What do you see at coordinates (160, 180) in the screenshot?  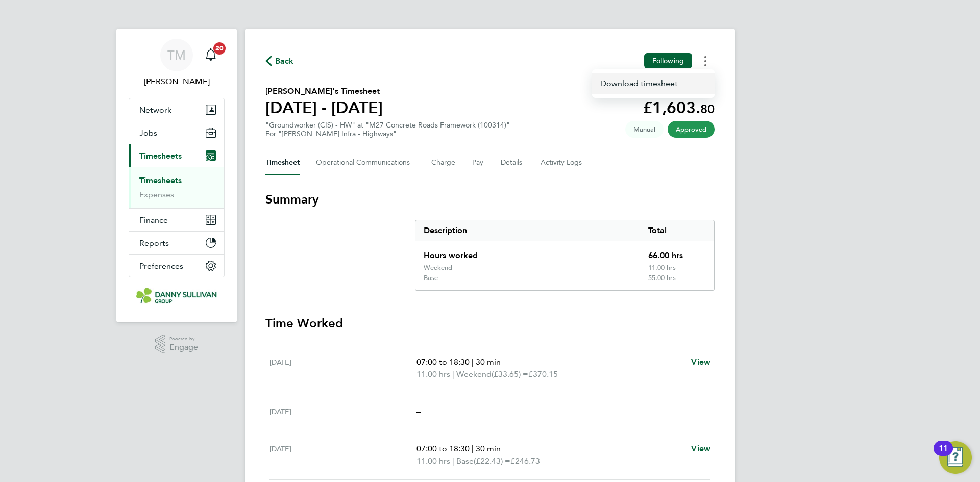 I see `a: Timesheets` at bounding box center [160, 180].